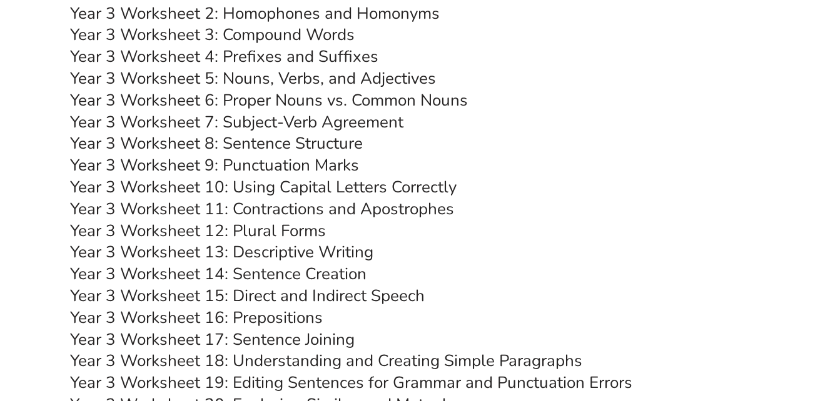  I want to click on a: Year 3 Worksheet 11: Contractions and Apostrophes, so click(262, 209).